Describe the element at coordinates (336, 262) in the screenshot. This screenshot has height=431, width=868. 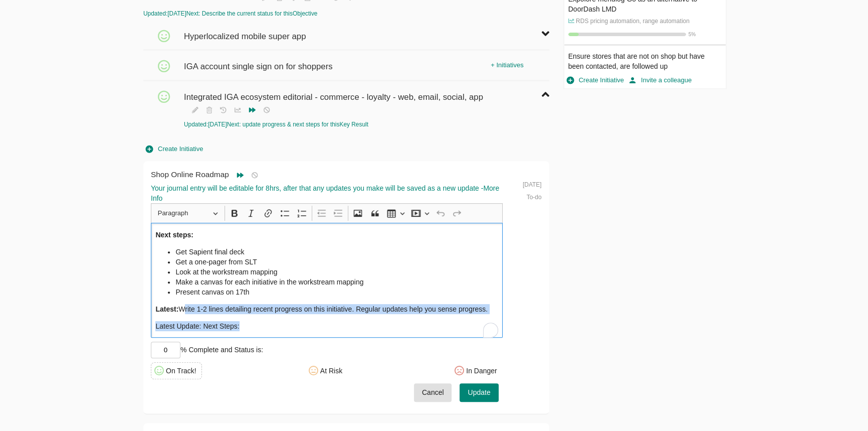
I see `li: Get a one-pager from SLT` at that location.